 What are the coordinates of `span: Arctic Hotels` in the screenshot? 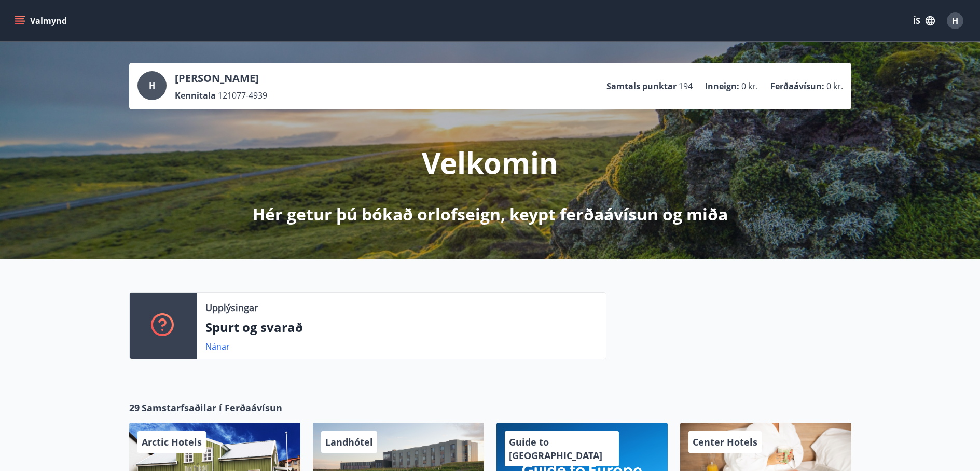 It's located at (171, 441).